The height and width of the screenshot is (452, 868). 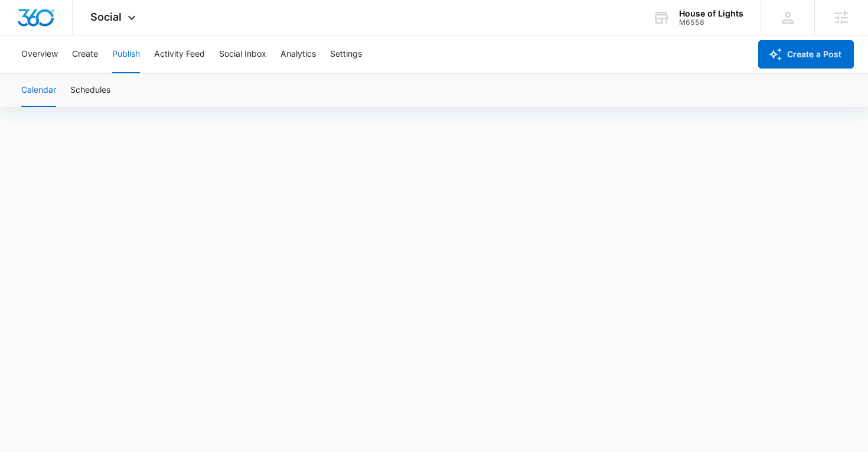 What do you see at coordinates (85, 55) in the screenshot?
I see `button: Create` at bounding box center [85, 55].